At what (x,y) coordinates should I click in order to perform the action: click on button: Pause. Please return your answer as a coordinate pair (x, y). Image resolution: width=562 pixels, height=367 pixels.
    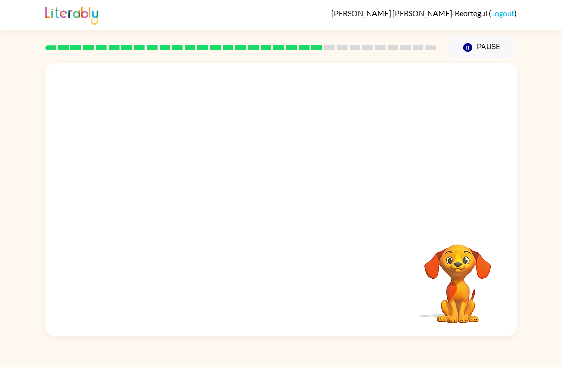
    Looking at the image, I should click on (482, 48).